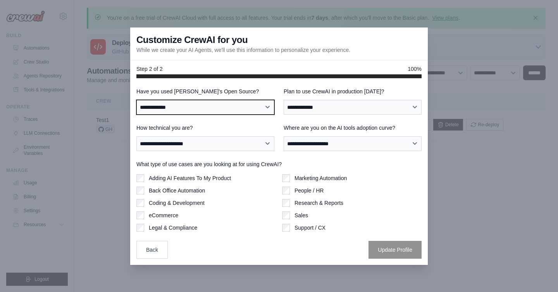  I want to click on label: Back Office Automation, so click(177, 191).